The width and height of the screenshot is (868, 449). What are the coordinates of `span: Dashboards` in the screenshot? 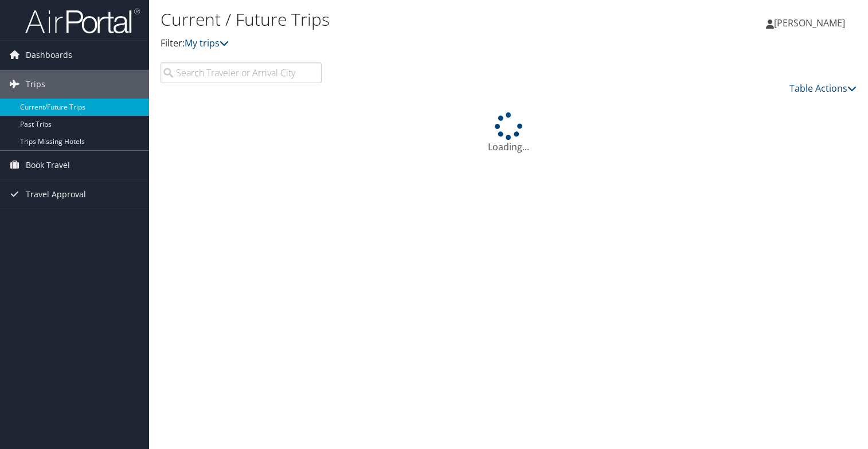 It's located at (49, 55).